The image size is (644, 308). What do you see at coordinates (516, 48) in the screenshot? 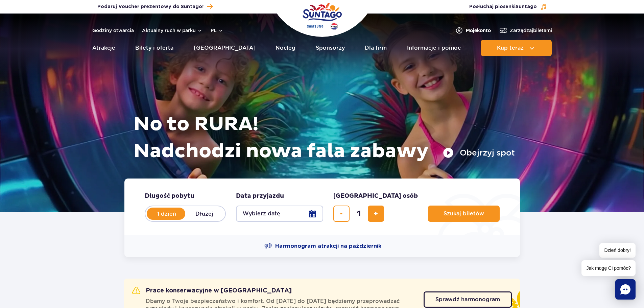
I see `button: Kup teraz` at bounding box center [516, 48].